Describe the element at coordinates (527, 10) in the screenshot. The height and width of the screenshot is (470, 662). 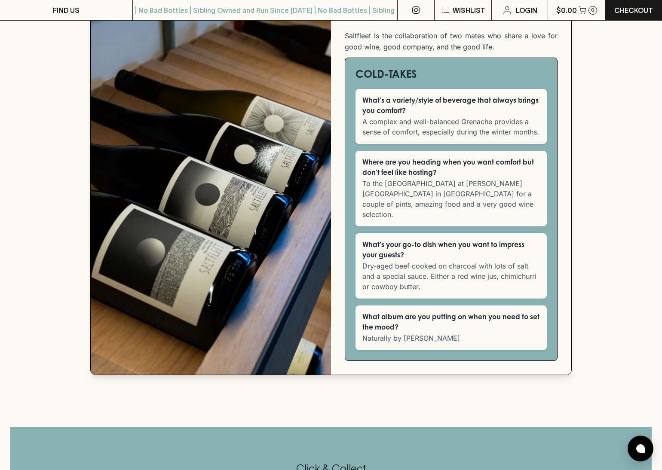
I see `p: Login` at that location.